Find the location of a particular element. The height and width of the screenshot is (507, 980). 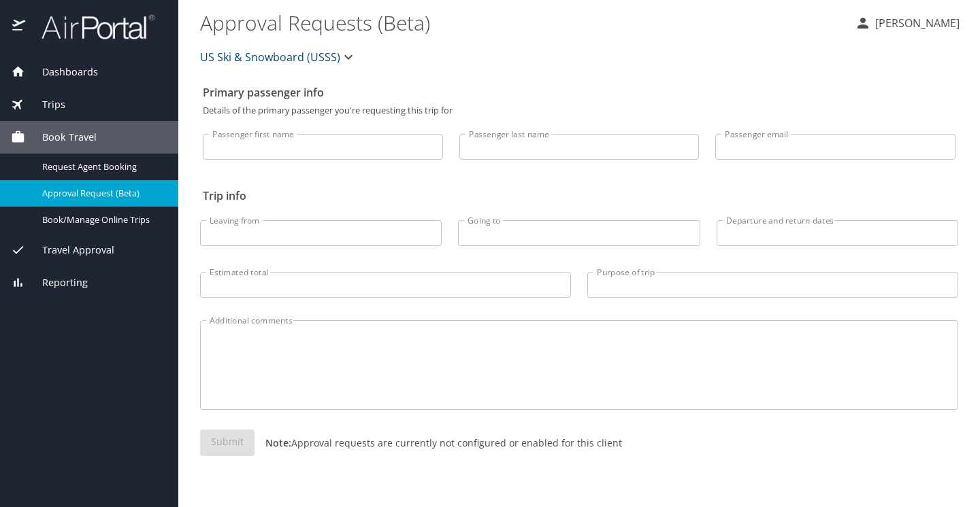

h2: Trip info is located at coordinates (579, 196).